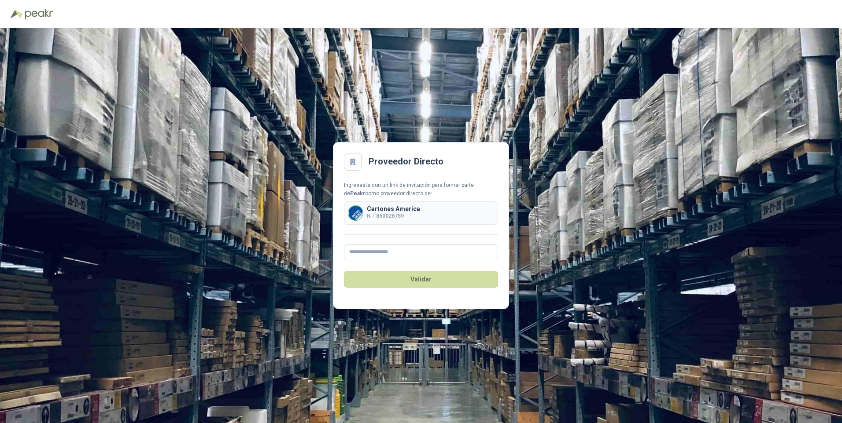 Image resolution: width=842 pixels, height=423 pixels. What do you see at coordinates (393, 209) in the screenshot?
I see `p: Cartones America` at bounding box center [393, 209].